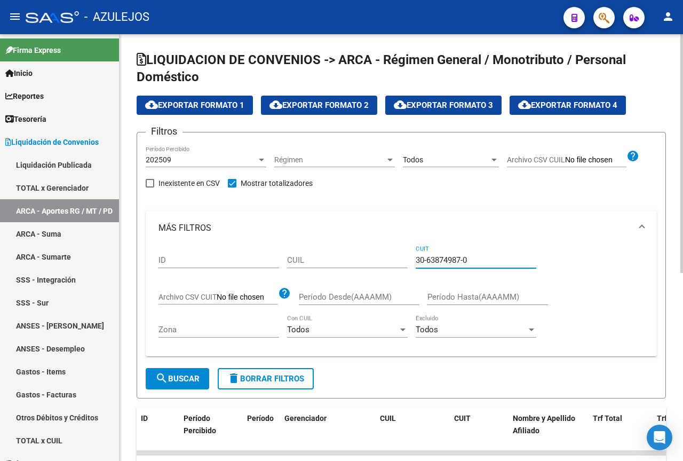 This screenshot has width=683, height=461. Describe the element at coordinates (479, 430) in the screenshot. I see `datatable-header-cell: CUIT` at that location.